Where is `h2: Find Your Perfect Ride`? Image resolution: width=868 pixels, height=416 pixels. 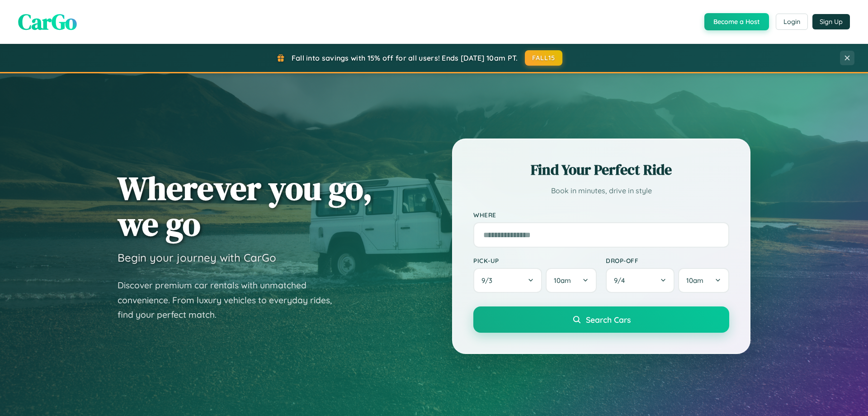
h2: Find Your Perfect Ride is located at coordinates (601, 170).